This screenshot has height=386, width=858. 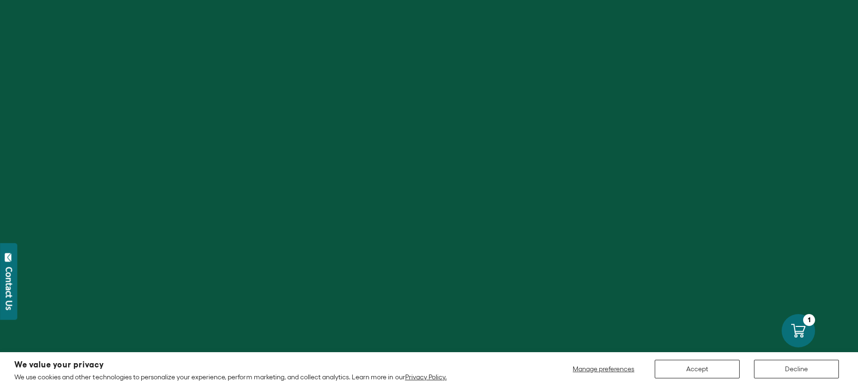 I want to click on button: Accept, so click(x=697, y=369).